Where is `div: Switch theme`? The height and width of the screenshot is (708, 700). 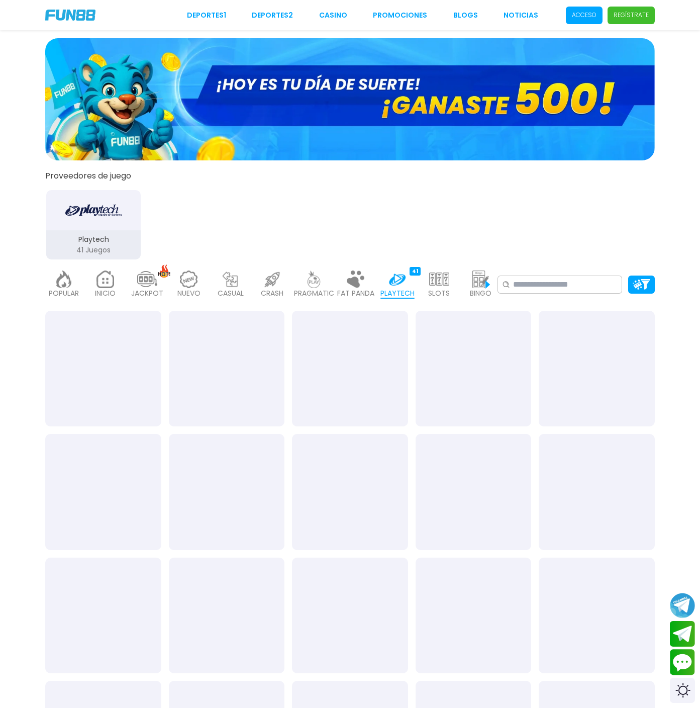 div: Switch theme is located at coordinates (683, 690).